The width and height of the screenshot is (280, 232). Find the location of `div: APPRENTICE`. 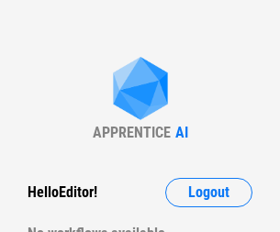

div: APPRENTICE is located at coordinates (131, 132).